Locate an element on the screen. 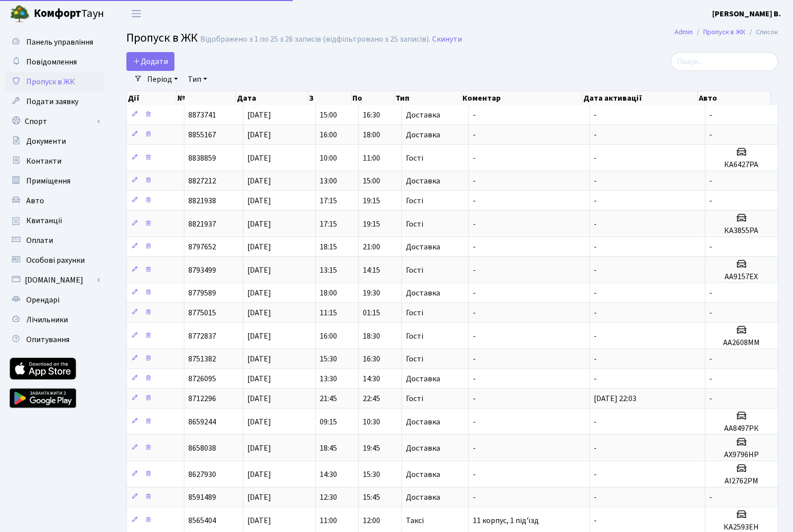 This screenshot has height=532, width=793. h5: АА9157ЕХ is located at coordinates (742, 277).